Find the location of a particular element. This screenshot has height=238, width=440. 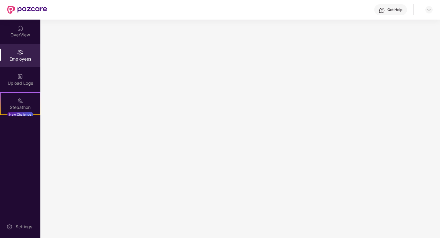

img: svg+xml;base64,PHN2ZyB4bWxucz0iaHR0cDovL3d3dy53My5vcmcvMjAwMC9zdmciIHdpZHRoPSIyMSIgaGVpZ2h0PSIyMC... is located at coordinates (20, 101).